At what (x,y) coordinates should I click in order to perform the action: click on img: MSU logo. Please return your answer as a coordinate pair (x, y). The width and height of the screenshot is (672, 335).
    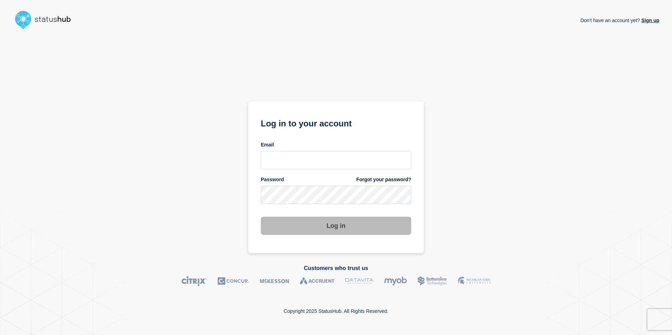
    Looking at the image, I should click on (474, 281).